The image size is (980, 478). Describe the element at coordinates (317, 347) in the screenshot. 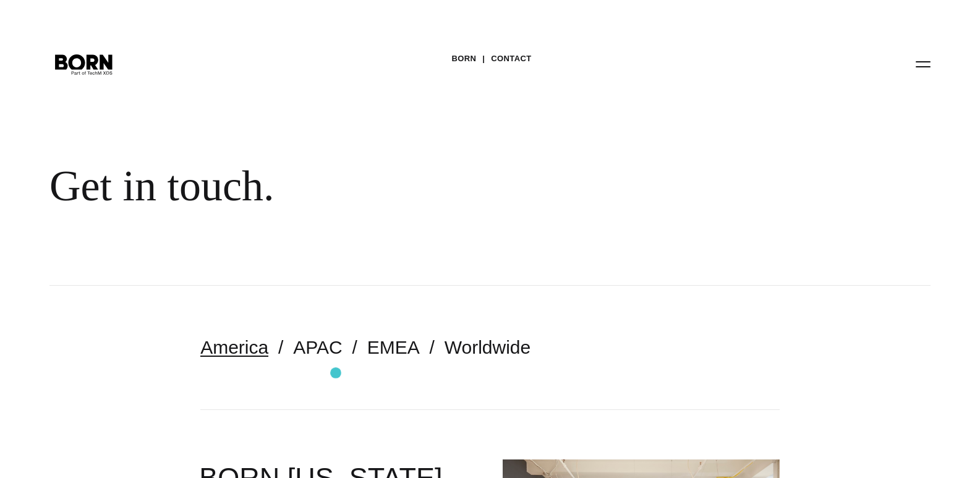

I see `a: APAC` at that location.